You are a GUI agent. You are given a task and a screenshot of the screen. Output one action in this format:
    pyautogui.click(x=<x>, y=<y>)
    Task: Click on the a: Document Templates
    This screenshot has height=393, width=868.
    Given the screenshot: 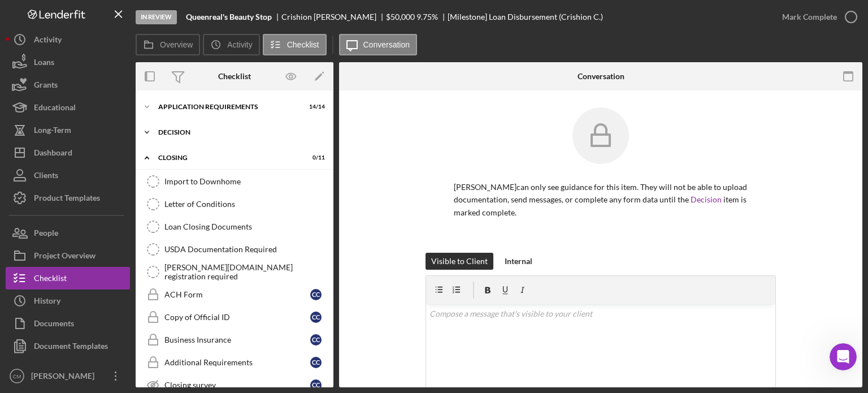 What is the action you would take?
    pyautogui.click(x=68, y=346)
    